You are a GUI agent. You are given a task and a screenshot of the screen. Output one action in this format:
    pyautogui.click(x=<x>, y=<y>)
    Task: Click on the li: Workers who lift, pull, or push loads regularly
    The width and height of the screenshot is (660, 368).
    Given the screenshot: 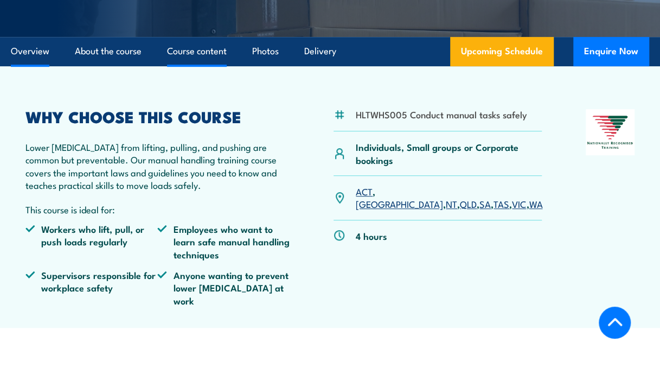 What is the action you would take?
    pyautogui.click(x=91, y=241)
    